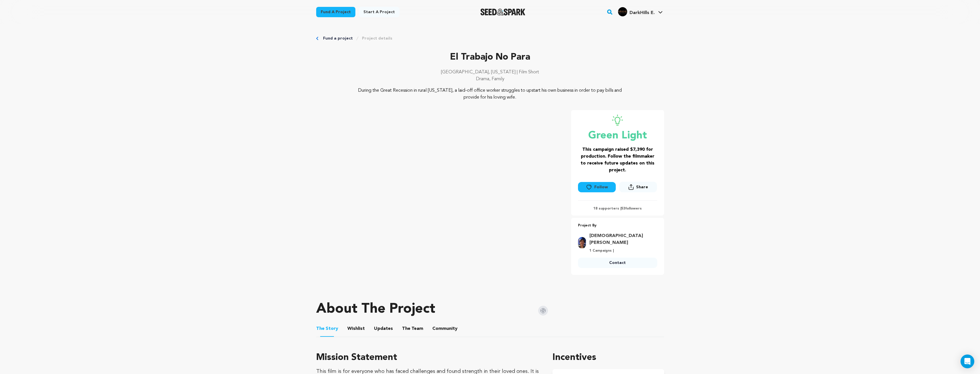  I want to click on span: DarkHills E., so click(642, 13).